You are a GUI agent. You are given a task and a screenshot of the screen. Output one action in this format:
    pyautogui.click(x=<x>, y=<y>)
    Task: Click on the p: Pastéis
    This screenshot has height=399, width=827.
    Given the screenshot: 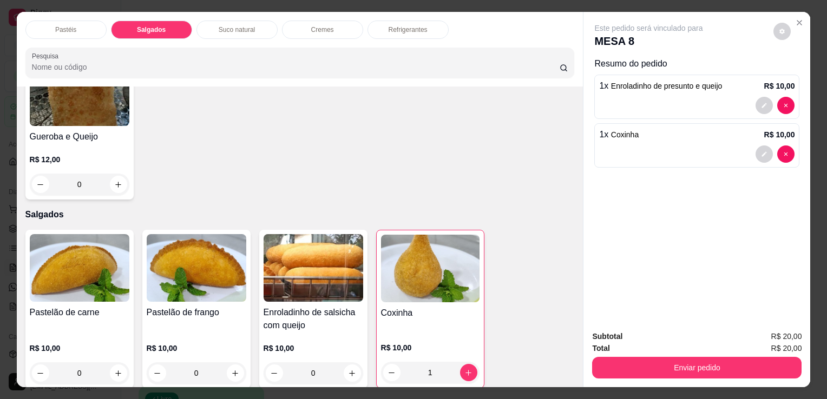 What is the action you would take?
    pyautogui.click(x=65, y=30)
    